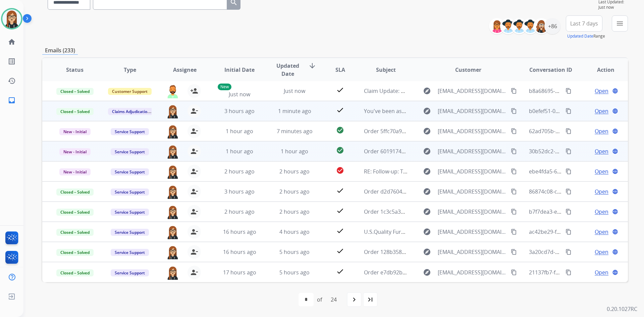 The width and height of the screenshot is (644, 317). Describe the element at coordinates (413, 91) in the screenshot. I see `span: Claim Update: Parts ordered for repair` at that location.